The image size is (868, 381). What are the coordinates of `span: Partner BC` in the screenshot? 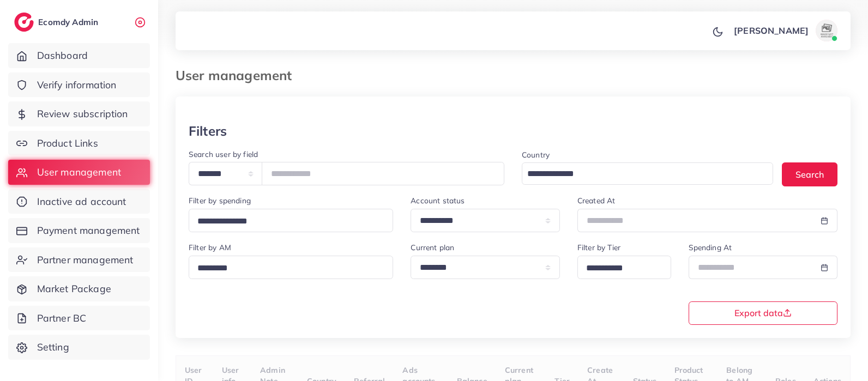 It's located at (62, 318).